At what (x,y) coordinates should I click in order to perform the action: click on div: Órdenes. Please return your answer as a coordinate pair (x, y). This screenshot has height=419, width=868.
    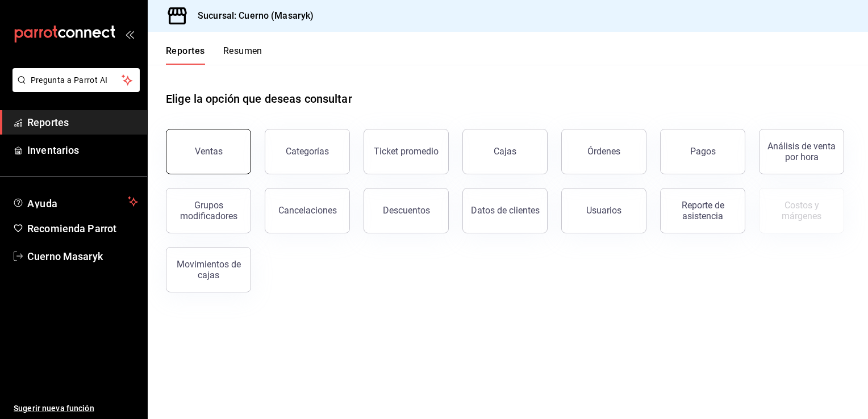
    Looking at the image, I should click on (604, 151).